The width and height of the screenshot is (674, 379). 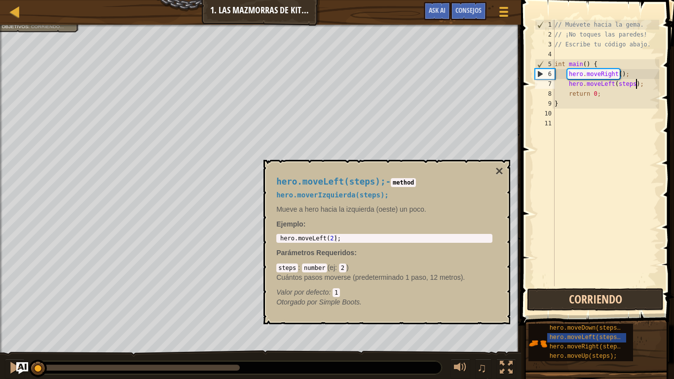 What do you see at coordinates (336, 293) in the screenshot?
I see `code: 1` at bounding box center [336, 293].